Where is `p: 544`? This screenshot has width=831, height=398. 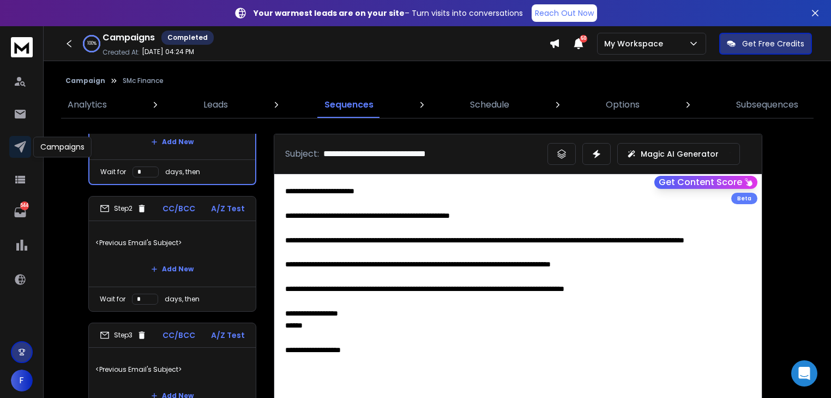
p: 544 is located at coordinates (25, 206).